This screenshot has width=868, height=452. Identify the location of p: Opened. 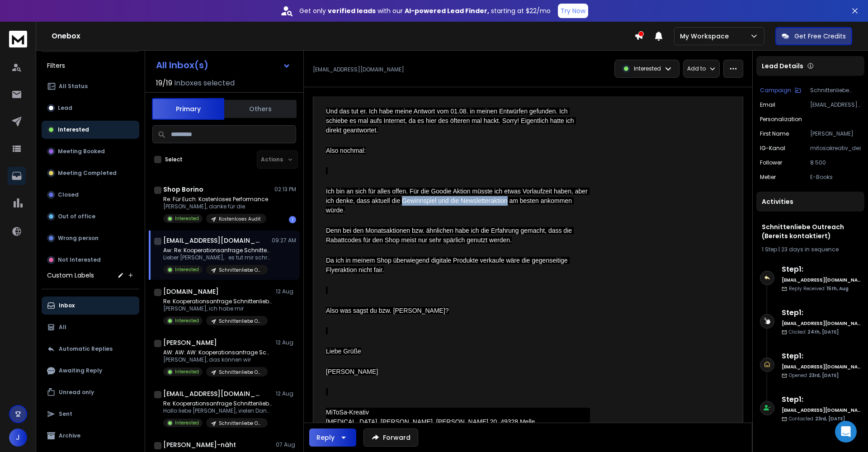
(814, 376).